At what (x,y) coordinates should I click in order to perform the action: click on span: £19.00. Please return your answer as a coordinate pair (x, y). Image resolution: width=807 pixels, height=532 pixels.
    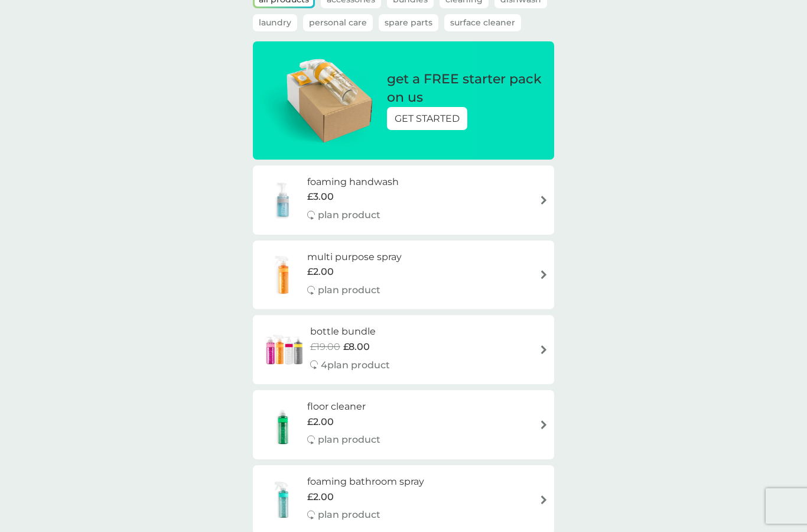
    Looking at the image, I should click on (325, 347).